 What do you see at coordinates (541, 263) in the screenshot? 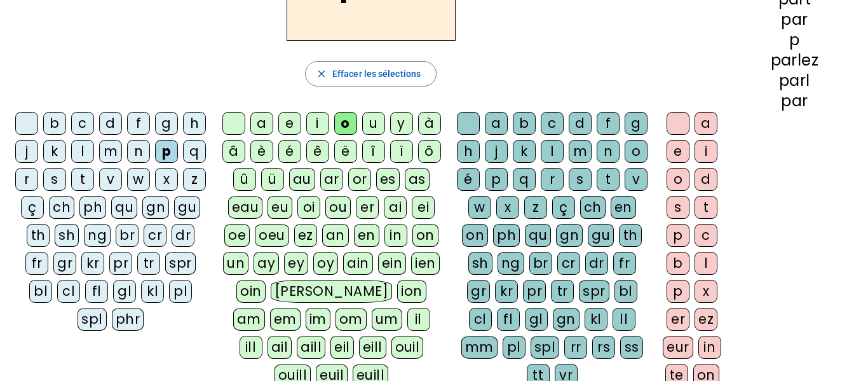
I see `div: br` at bounding box center [541, 263].